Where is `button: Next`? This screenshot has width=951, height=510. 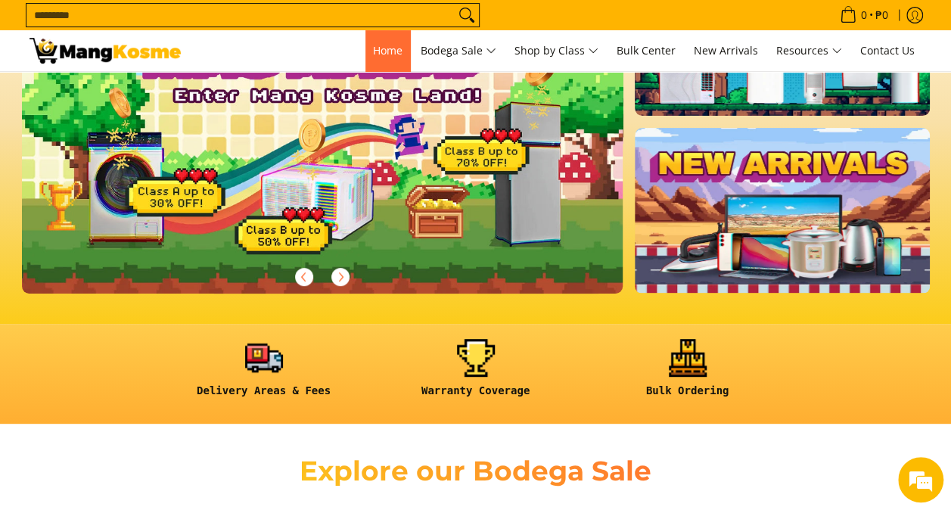
button: Next is located at coordinates (341, 277).